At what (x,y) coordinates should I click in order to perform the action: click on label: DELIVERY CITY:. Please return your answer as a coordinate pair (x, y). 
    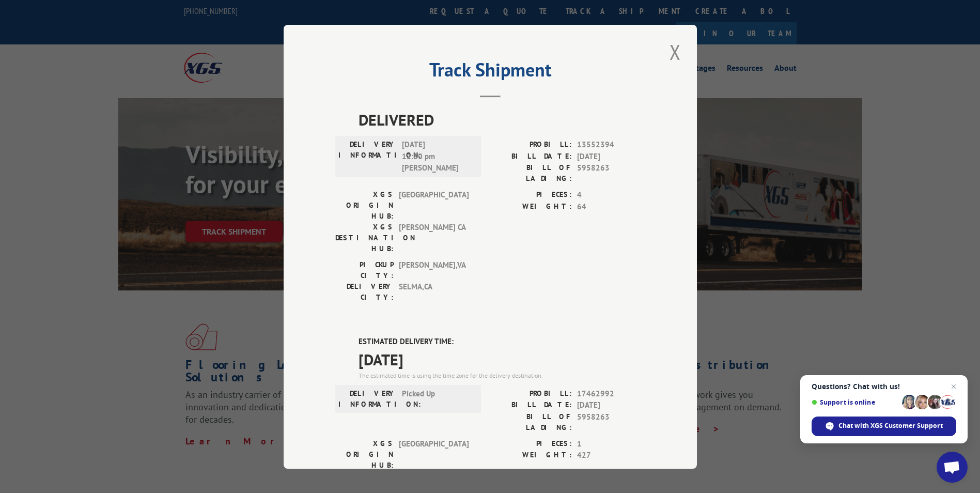
    Looking at the image, I should click on (365, 291).